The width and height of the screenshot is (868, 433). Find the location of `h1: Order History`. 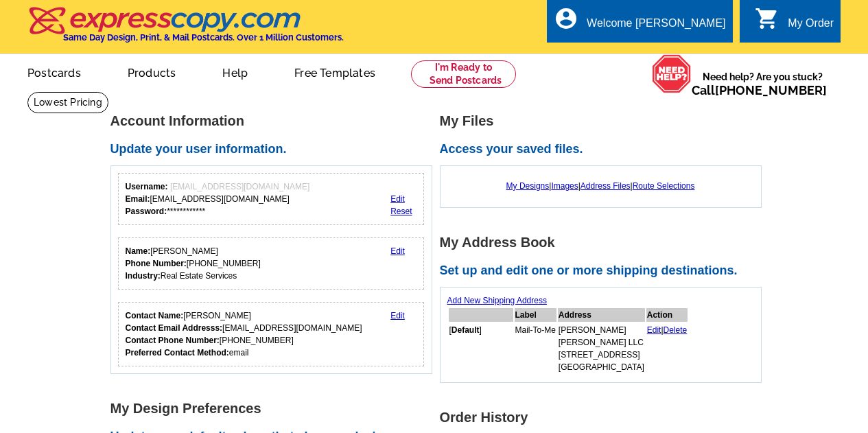

h1: Order History is located at coordinates (605, 418).